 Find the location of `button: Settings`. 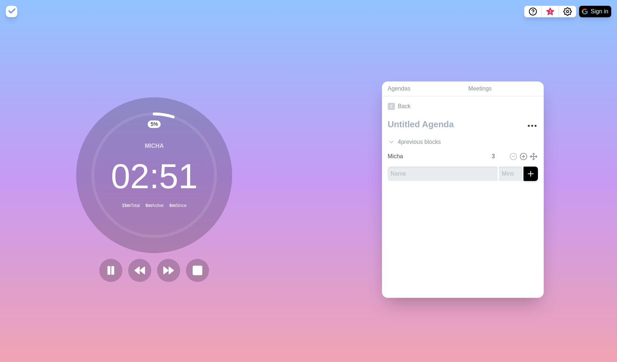

button: Settings is located at coordinates (567, 12).